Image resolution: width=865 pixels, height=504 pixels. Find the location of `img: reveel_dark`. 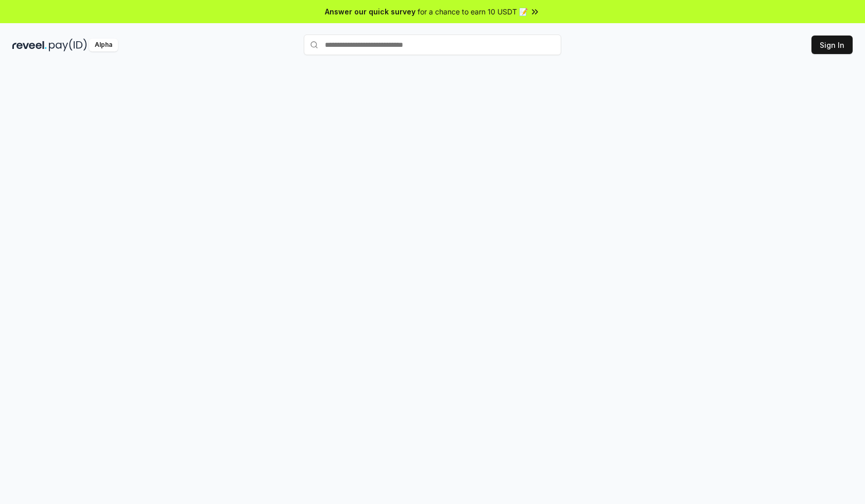

img: reveel_dark is located at coordinates (29, 45).